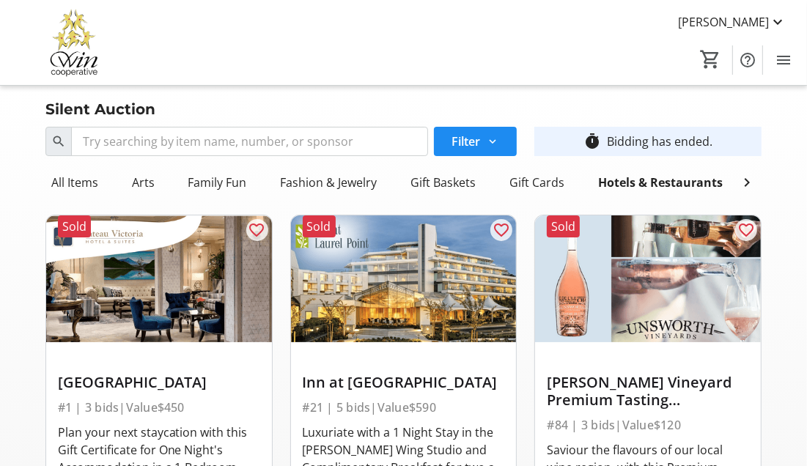 This screenshot has width=807, height=466. What do you see at coordinates (648, 279) in the screenshot?
I see `img: Unsworth Vineyard Premium Tasting Experience` at bounding box center [648, 279].